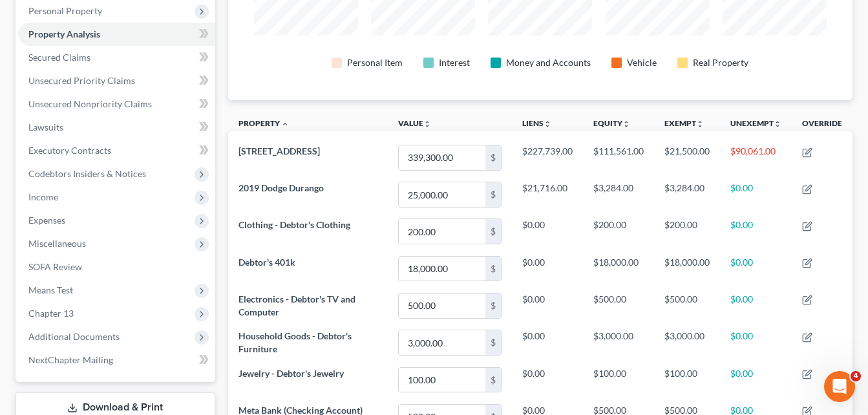 This screenshot has height=415, width=868. Describe the element at coordinates (264, 122) in the screenshot. I see `a: Property expand_less` at that location.